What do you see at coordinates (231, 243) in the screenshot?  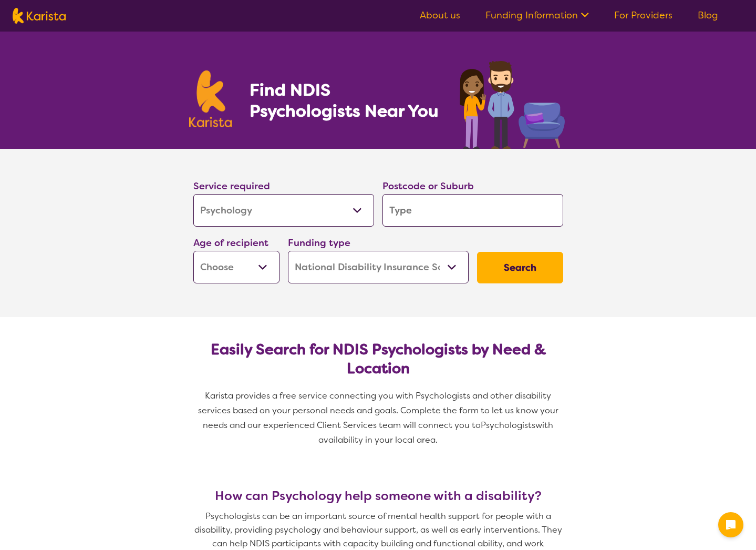 I see `label: Age of recipient` at bounding box center [231, 243].